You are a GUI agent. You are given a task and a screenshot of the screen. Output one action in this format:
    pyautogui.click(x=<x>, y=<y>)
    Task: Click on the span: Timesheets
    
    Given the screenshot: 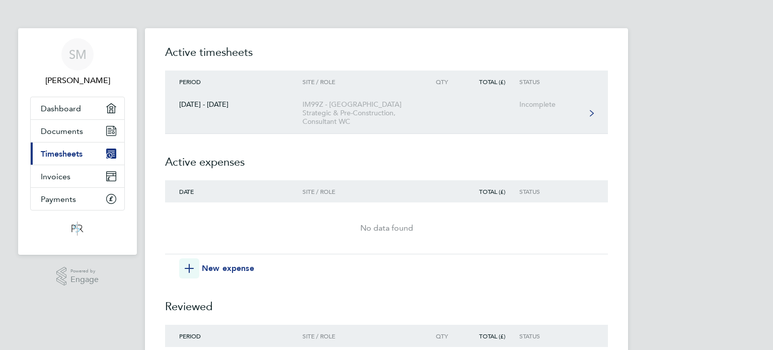 What is the action you would take?
    pyautogui.click(x=61, y=154)
    